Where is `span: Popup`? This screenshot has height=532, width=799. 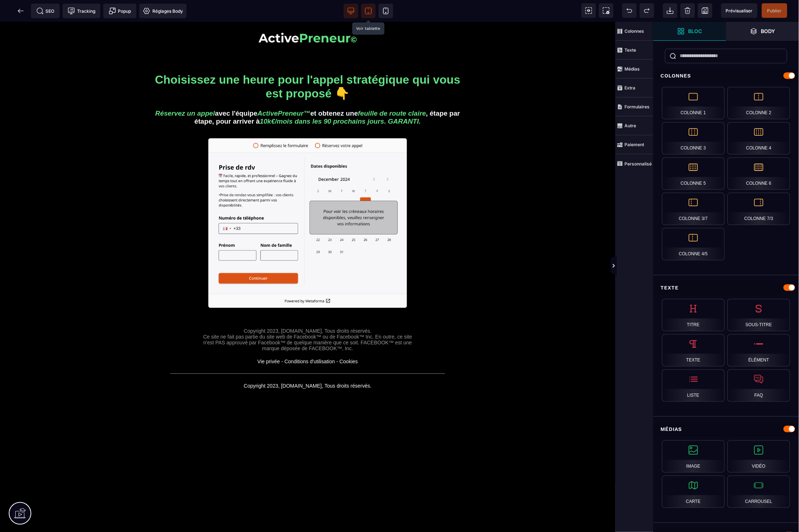 span: Popup is located at coordinates (120, 11).